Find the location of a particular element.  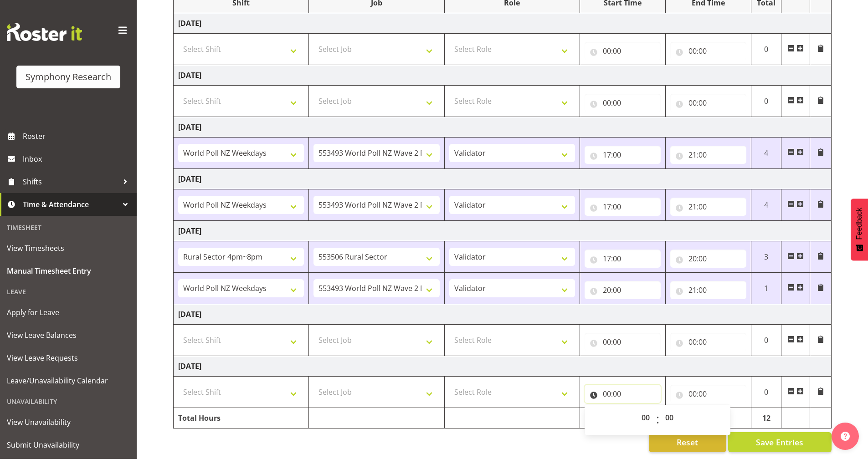

span: Inbox is located at coordinates (78, 159).